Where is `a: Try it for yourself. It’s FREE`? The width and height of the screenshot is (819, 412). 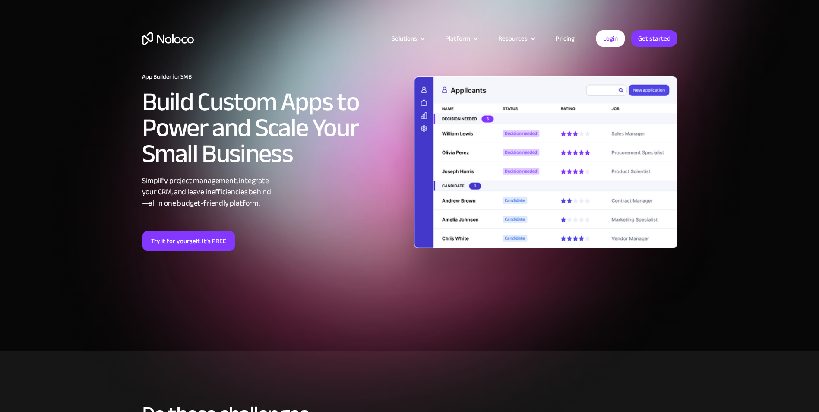 a: Try it for yourself. It’s FREE is located at coordinates (189, 241).